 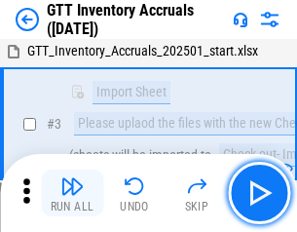 I want to click on div: Run All, so click(x=72, y=206).